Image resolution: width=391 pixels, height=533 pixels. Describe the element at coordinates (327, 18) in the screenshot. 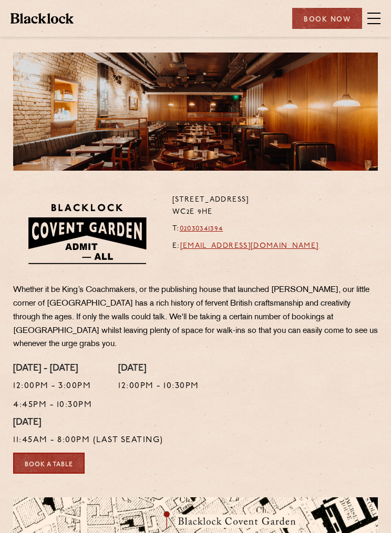

I see `div: Book Now` at that location.